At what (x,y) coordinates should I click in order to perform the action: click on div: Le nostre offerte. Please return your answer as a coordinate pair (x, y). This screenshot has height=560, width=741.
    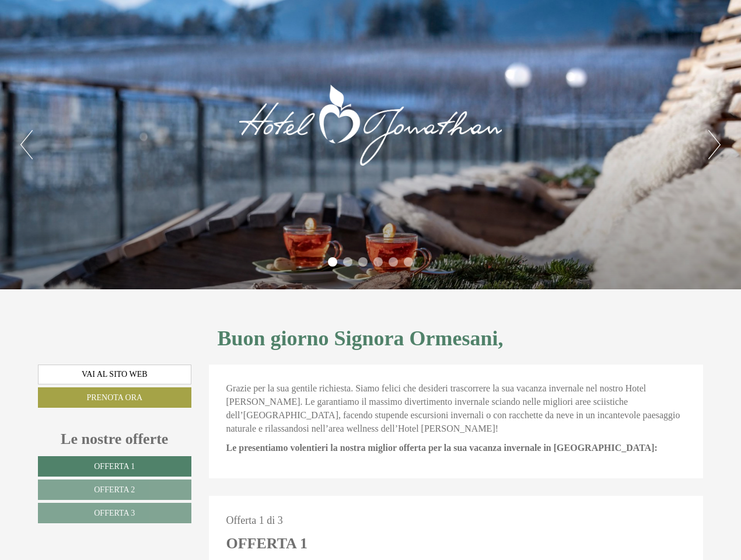
    Looking at the image, I should click on (115, 439).